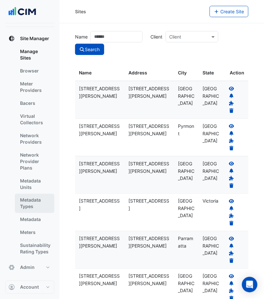 The height and width of the screenshot is (299, 264). What do you see at coordinates (232, 11) in the screenshot?
I see `span: Create Site` at bounding box center [232, 11].